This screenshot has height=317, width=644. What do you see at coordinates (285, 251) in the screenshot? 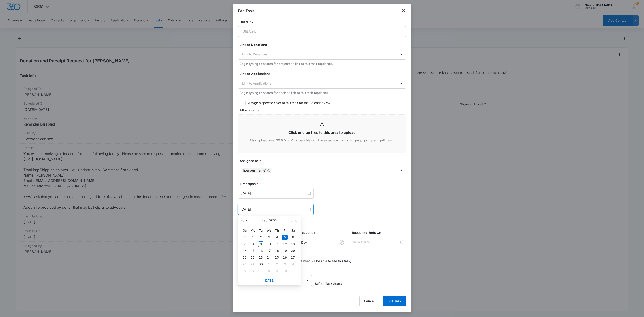
I see `td: 2025-09-19` at bounding box center [285, 251].